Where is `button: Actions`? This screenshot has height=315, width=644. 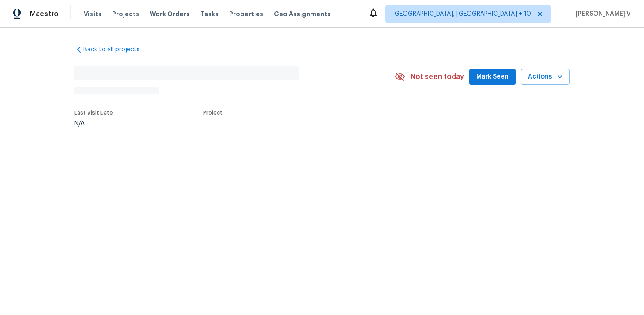 button: Actions is located at coordinates (545, 77).